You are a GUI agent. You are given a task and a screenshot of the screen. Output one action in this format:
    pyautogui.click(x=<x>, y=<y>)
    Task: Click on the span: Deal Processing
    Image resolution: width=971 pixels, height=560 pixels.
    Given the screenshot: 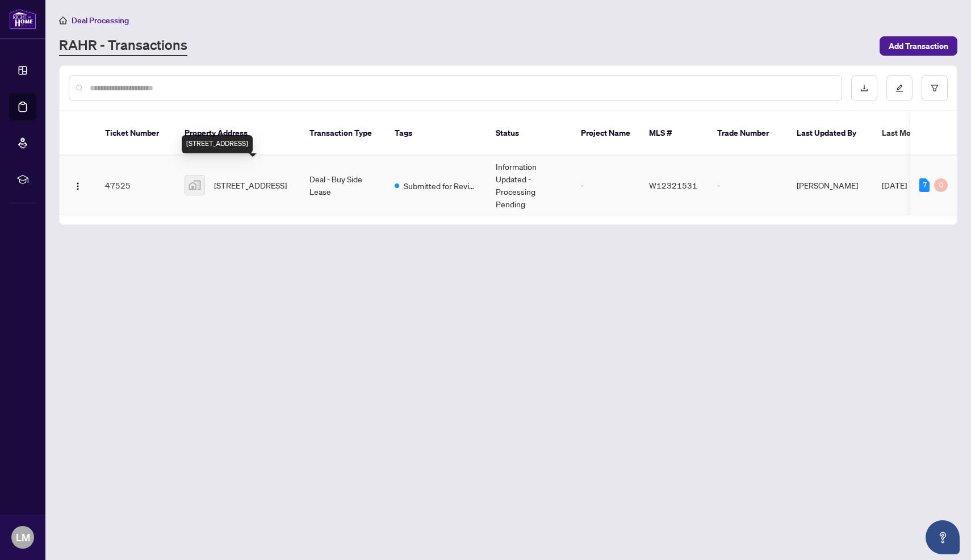 What is the action you would take?
    pyautogui.click(x=100, y=21)
    